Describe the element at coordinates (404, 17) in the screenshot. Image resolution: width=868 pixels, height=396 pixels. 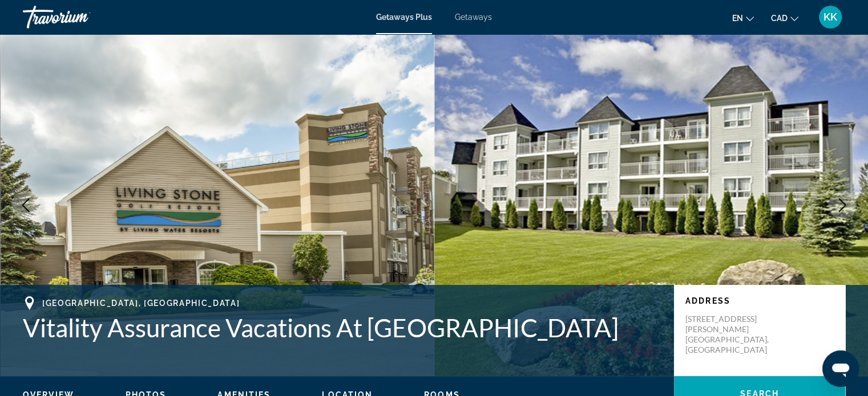
I see `span: Getaways Plus` at that location.